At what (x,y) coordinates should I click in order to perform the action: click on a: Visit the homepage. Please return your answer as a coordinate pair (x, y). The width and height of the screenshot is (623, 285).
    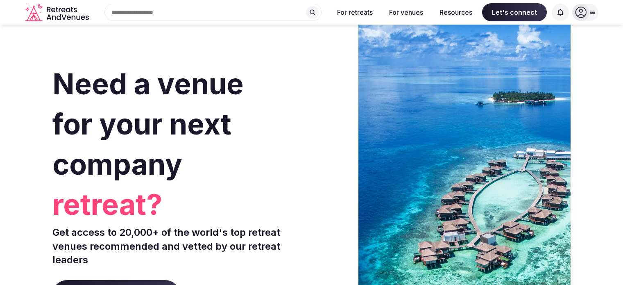
    Looking at the image, I should click on (58, 12).